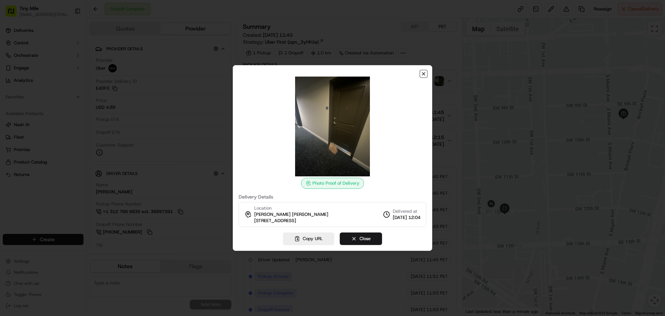 This screenshot has height=316, width=665. I want to click on span: Knowledge Base, so click(33, 104).